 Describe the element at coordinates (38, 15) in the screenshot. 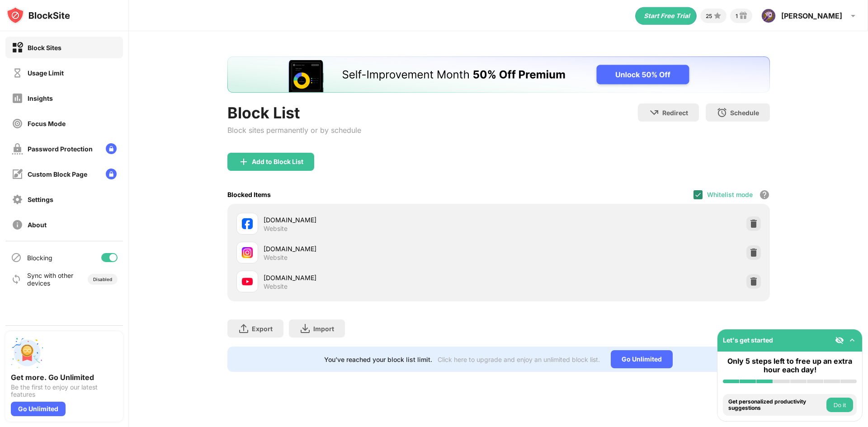

I see `img: logo-blocksite.svg` at that location.